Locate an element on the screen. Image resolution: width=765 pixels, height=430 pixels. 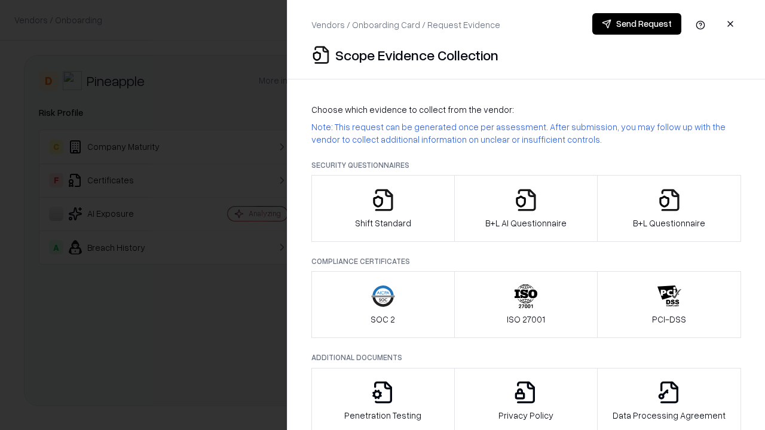
p: B+L AI Questionnaire is located at coordinates (526, 223).